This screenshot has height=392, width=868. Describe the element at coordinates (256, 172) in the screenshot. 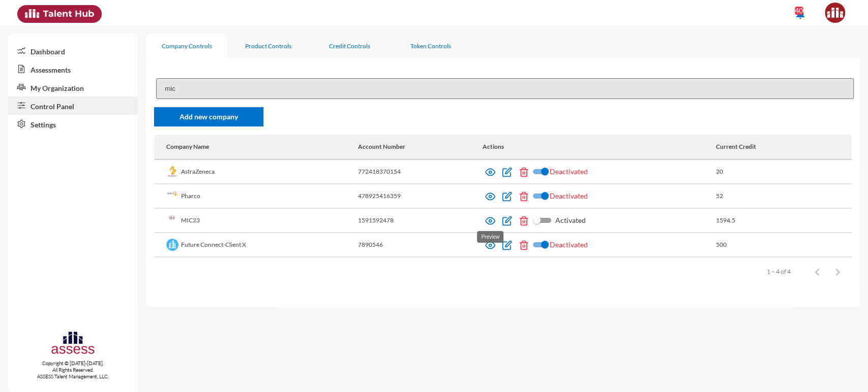

I see `td: AstraZeneca` at that location.